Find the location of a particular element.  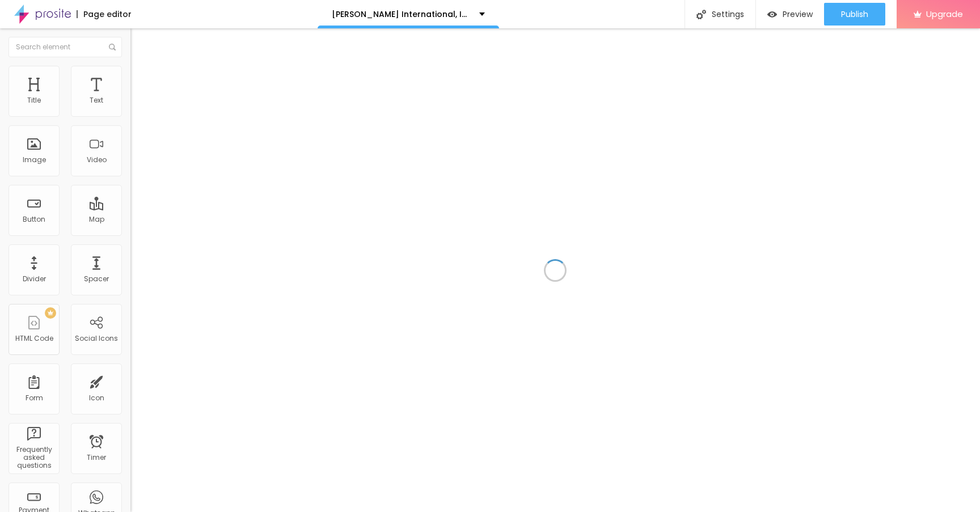

div: Button is located at coordinates (34, 220).